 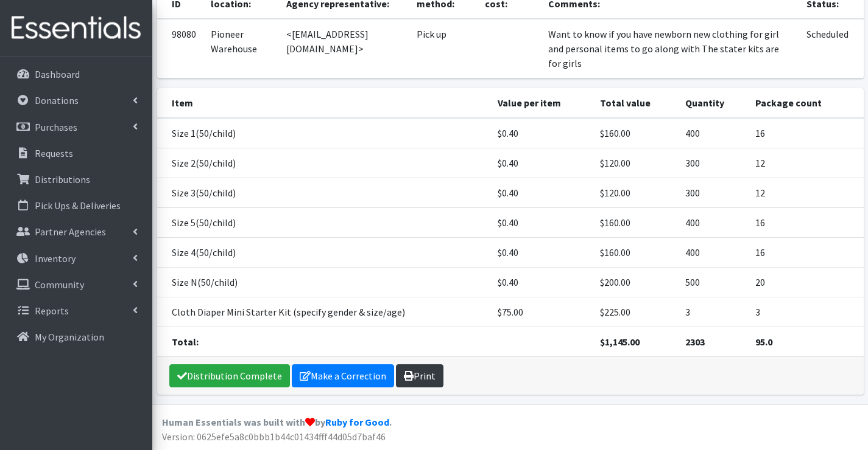 What do you see at coordinates (76, 259) in the screenshot?
I see `a: Inventory` at bounding box center [76, 259].